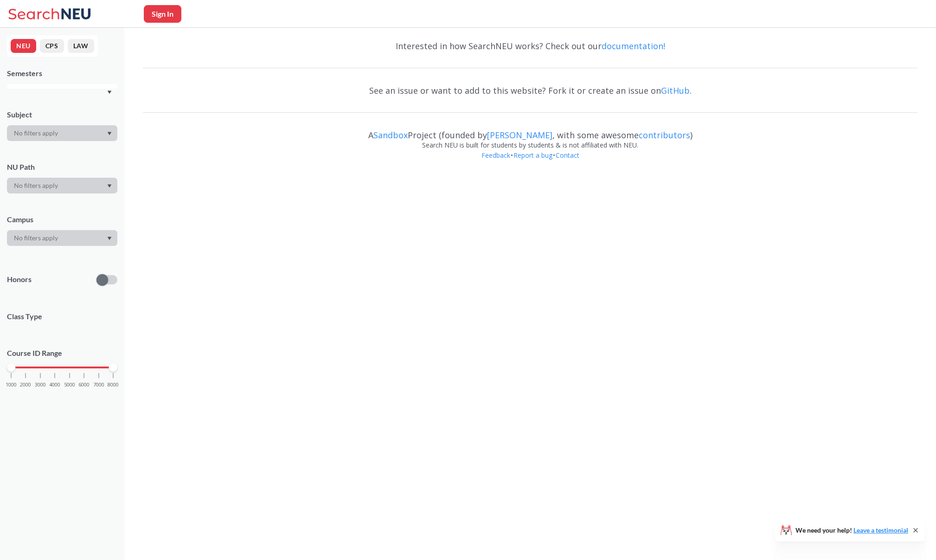  Describe the element at coordinates (62, 353) in the screenshot. I see `p: Course ID Range` at that location.